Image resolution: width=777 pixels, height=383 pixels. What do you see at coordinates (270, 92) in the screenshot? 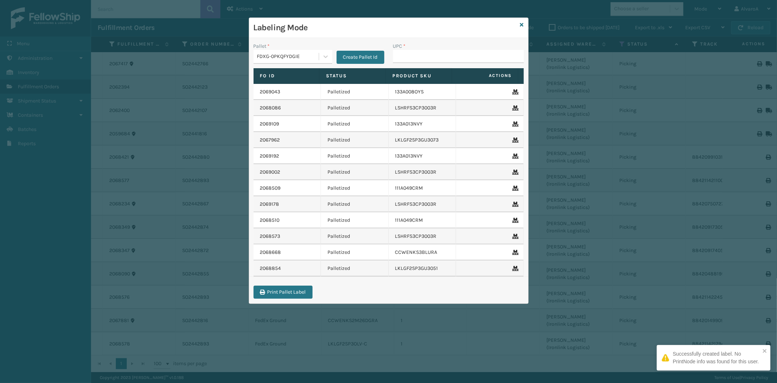
I see `a: 2069043` at bounding box center [270, 92].